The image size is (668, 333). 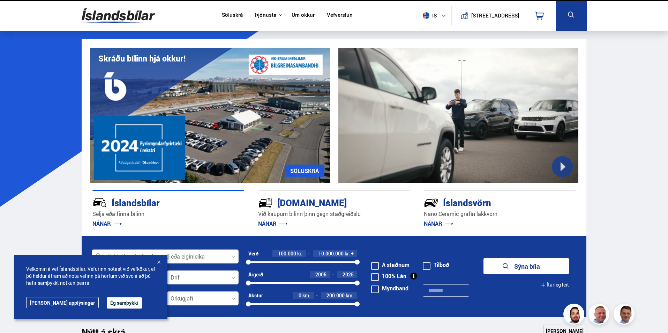 I want to click on button: is, so click(x=436, y=15).